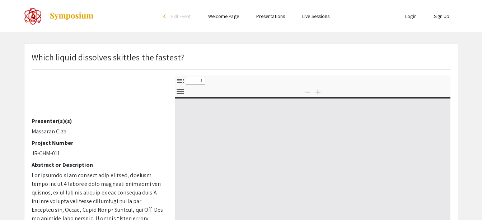 This screenshot has width=482, height=220. What do you see at coordinates (181, 16) in the screenshot?
I see `span: Exit Event` at bounding box center [181, 16].